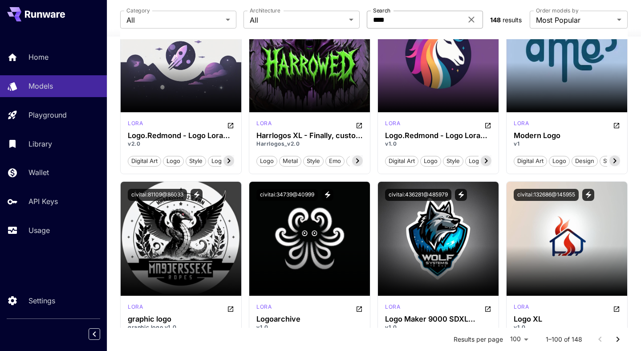  What do you see at coordinates (585, 161) in the screenshot?
I see `button: design` at bounding box center [585, 161].